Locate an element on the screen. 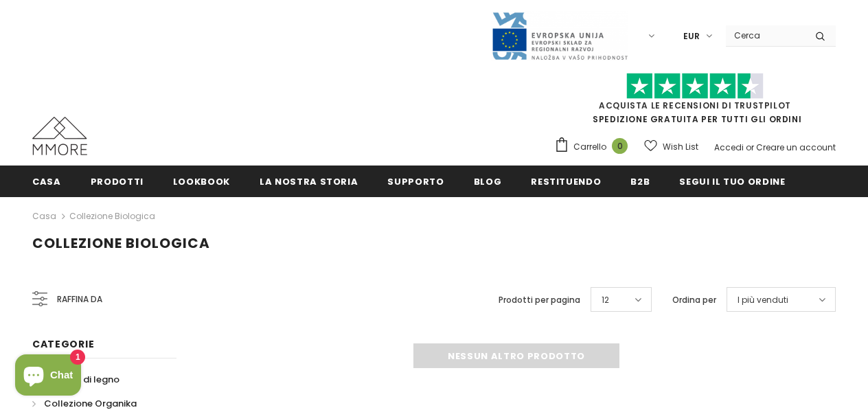  a: La nostra storia is located at coordinates (308, 181).